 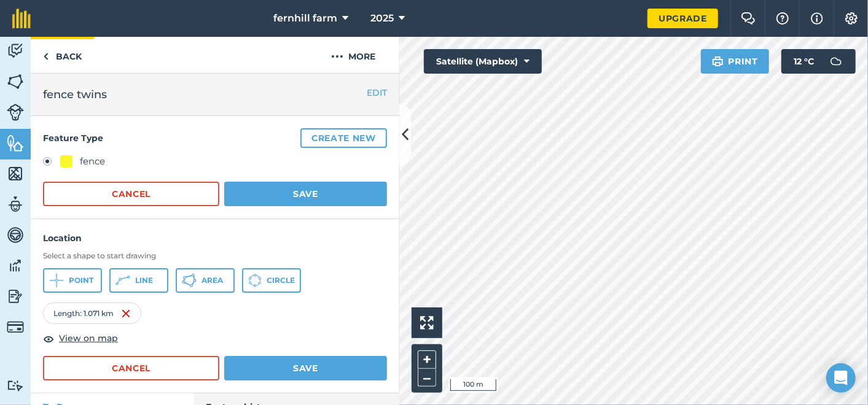 What do you see at coordinates (48, 339) in the screenshot?
I see `img: svg+xml;base64,PHN2ZyB4bWxucz0iaHR0cDovL3d3dy53My5vcmcvMjAwMC9zdmciIHdpZHRoPSIxOCIgaGVpZ2h0PSIyNC...` at bounding box center [48, 339].